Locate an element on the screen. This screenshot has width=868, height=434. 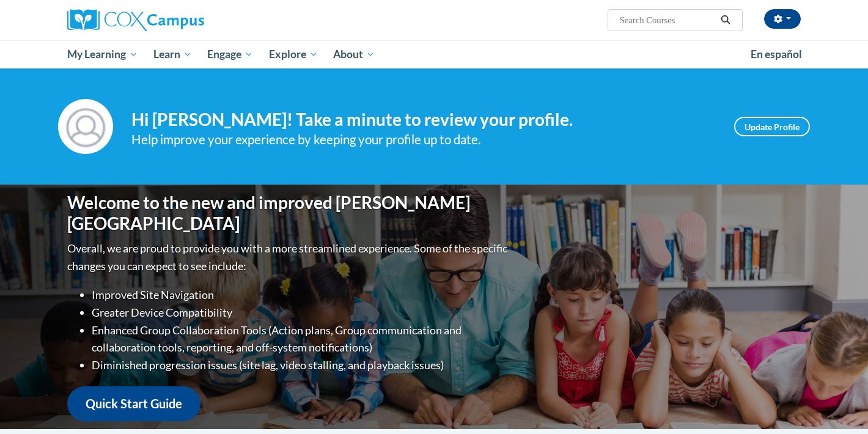
div: Main menu is located at coordinates (434, 54).